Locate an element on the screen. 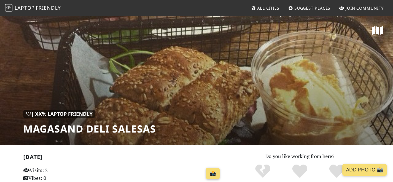 The width and height of the screenshot is (393, 182). a: Join Community is located at coordinates (362, 8).